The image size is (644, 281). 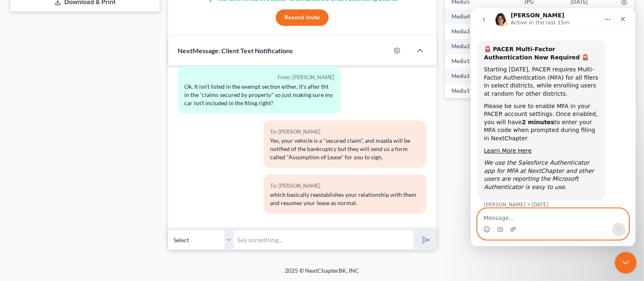 What do you see at coordinates (65, 45) in the screenshot?
I see `b: 🚨 PACER Multi-Factor Authentication Now Required 🚨` at bounding box center [65, 45].